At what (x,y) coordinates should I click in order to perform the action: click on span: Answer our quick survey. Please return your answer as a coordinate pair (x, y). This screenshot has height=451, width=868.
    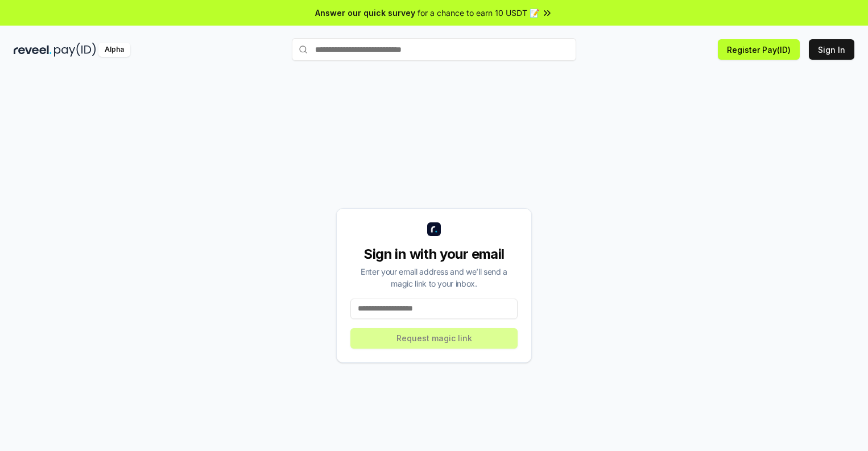
    Looking at the image, I should click on (365, 12).